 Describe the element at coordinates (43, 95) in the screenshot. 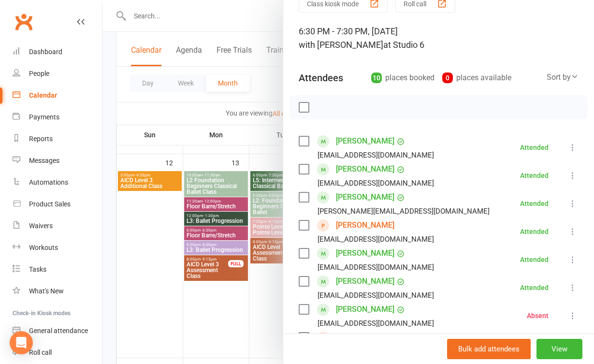

I see `div: Calendar` at that location.